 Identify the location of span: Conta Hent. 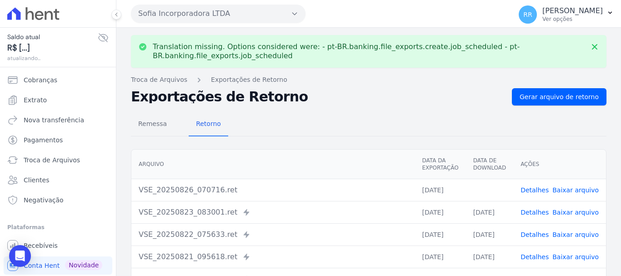
(41, 265).